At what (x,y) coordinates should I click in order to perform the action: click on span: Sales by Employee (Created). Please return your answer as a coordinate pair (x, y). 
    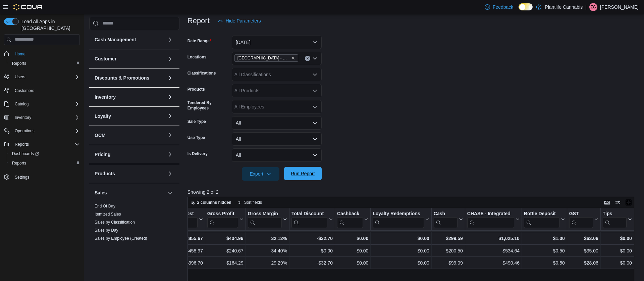
    Looking at the image, I should click on (121, 238).